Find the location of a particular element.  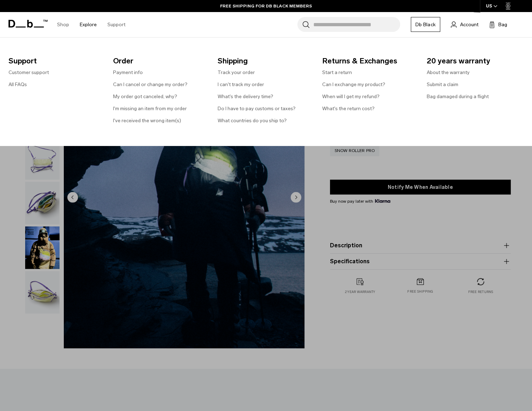

a: FREE SHIPPING FOR DB BLACK MEMBERS is located at coordinates (265, 6).